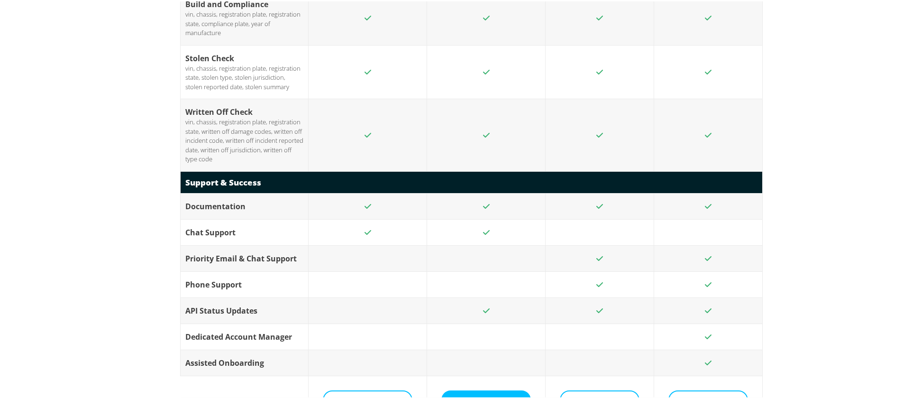 The height and width of the screenshot is (399, 903). I want to click on div: API Status Updates, so click(244, 309).